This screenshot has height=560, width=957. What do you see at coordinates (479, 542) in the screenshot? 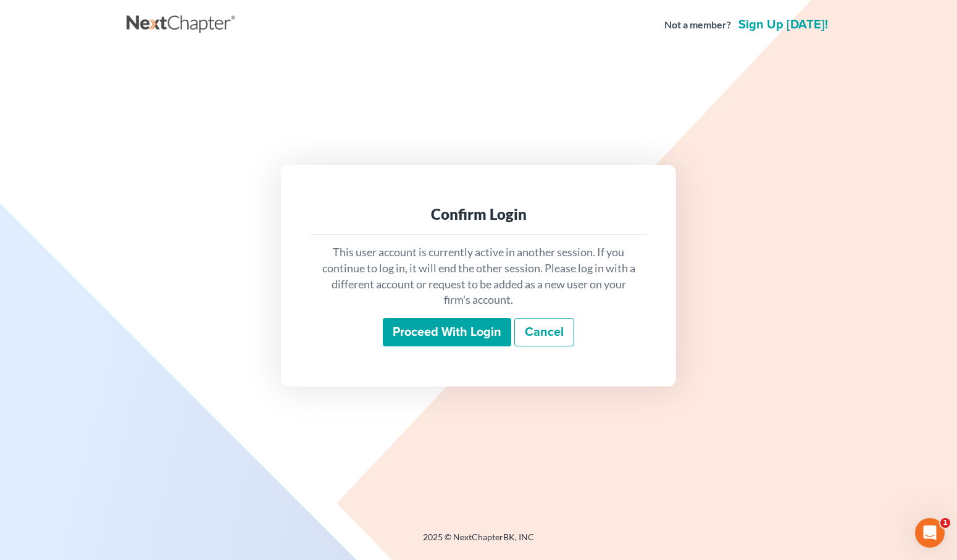
I see `div: 2025 © NextChapterBK, INC` at bounding box center [479, 542].